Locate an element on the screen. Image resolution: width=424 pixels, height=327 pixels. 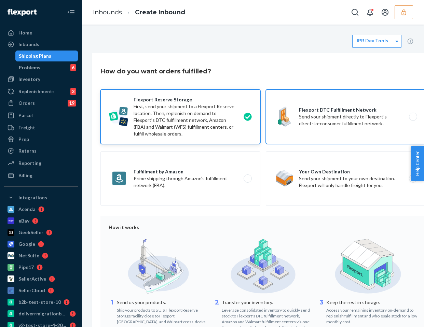
div: Google is located at coordinates (27, 244).